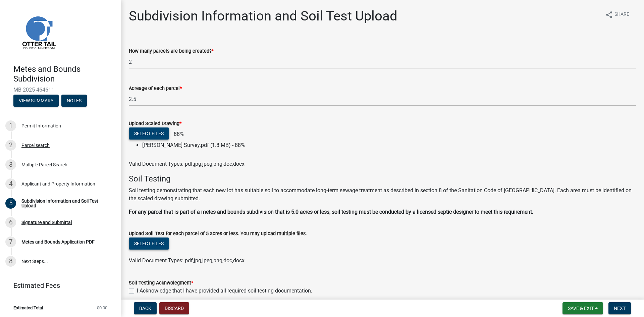  I want to click on h1: Subdivision Information and Soil Test Upload, so click(263, 16).